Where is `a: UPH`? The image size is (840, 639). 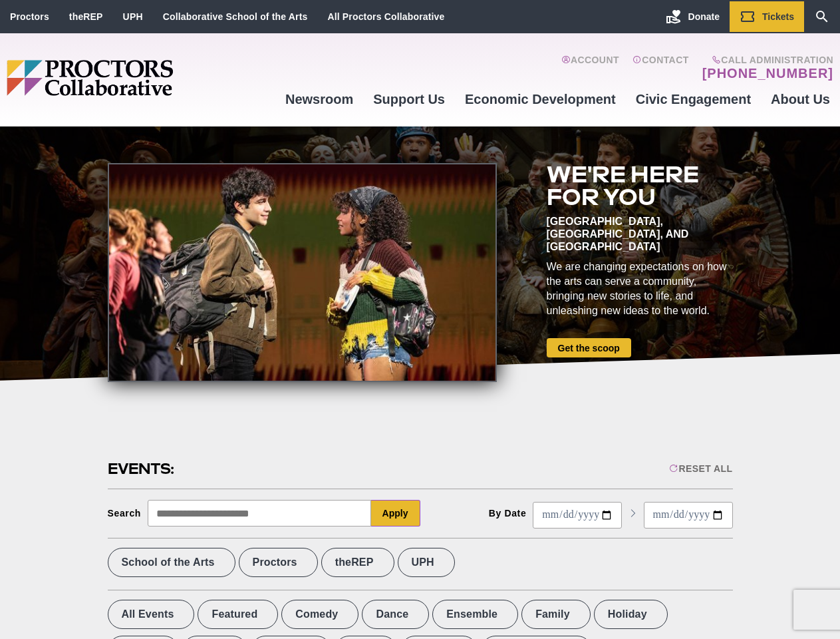
a: UPH is located at coordinates (133, 17).